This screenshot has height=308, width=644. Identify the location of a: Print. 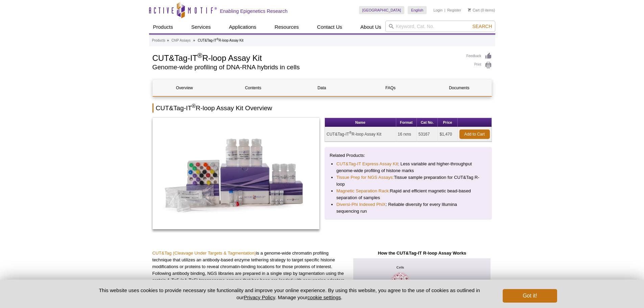
(479, 66).